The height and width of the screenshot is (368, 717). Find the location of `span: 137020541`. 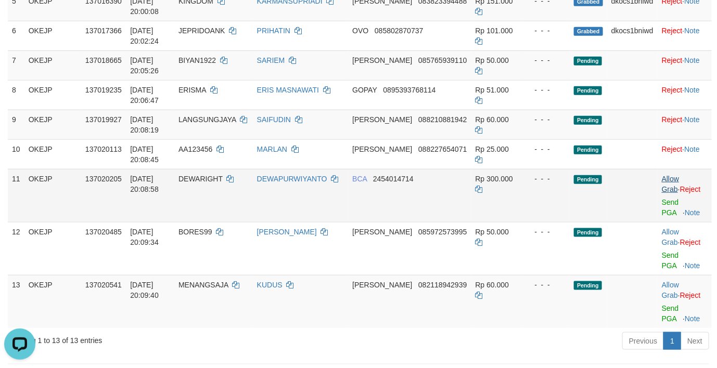

span: 137020541 is located at coordinates (104, 285).